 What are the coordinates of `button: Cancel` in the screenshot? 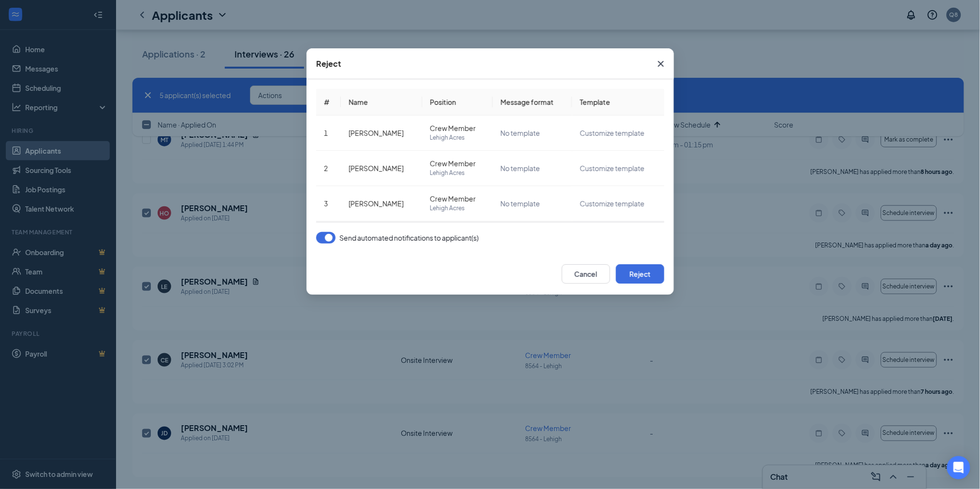 It's located at (586, 274).